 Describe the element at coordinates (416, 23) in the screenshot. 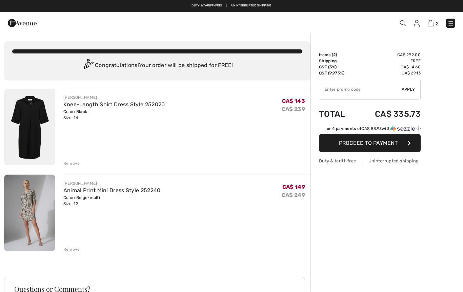

I see `img: My Info` at that location.